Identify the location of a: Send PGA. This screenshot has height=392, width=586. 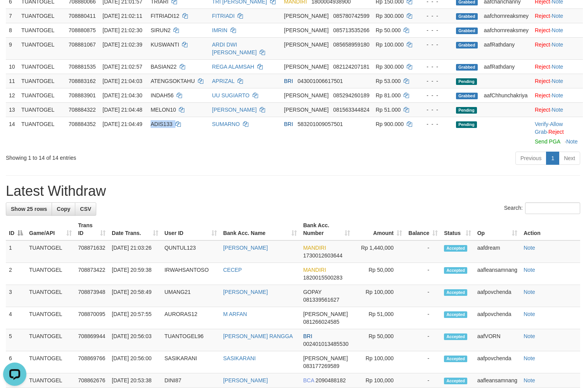
(547, 142).